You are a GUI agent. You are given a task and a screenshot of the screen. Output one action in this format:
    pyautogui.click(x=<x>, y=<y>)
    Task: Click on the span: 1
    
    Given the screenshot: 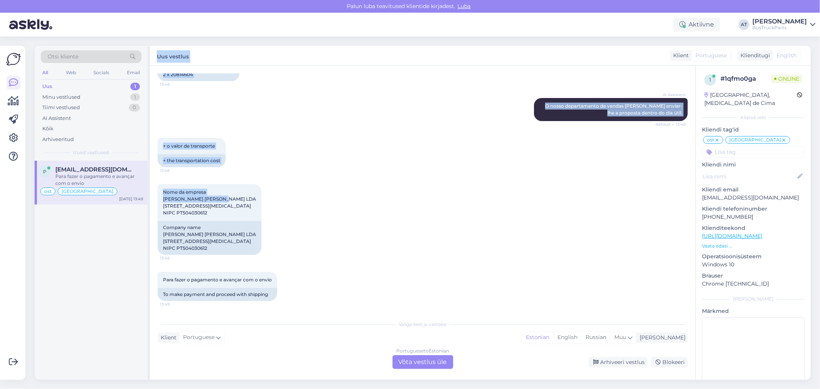 What is the action you would take?
    pyautogui.click(x=710, y=80)
    